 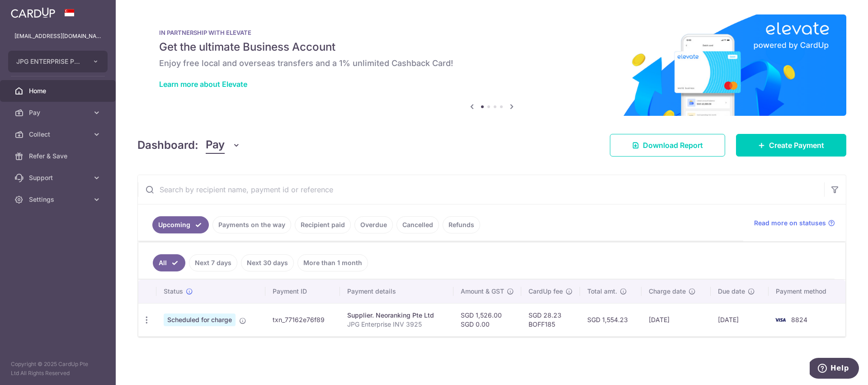 I want to click on a: Upcoming, so click(x=181, y=225).